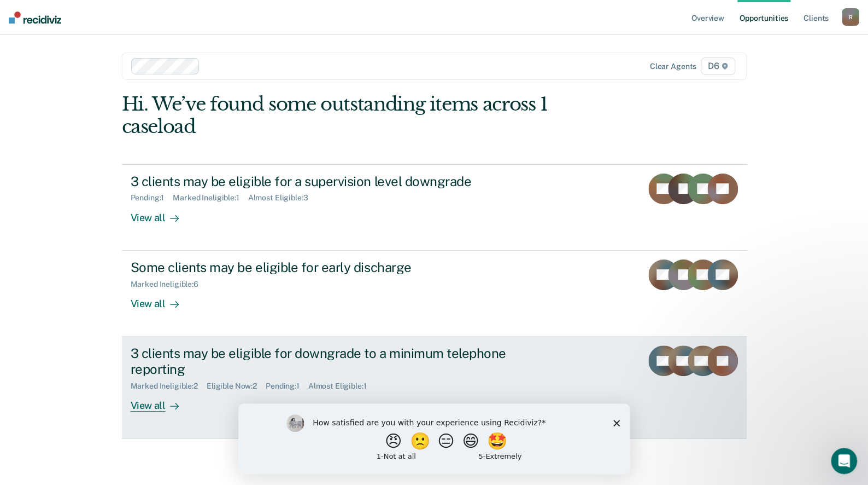 The height and width of the screenshot is (485, 868). I want to click on div: Marked Ineligible : 1, so click(210, 197).